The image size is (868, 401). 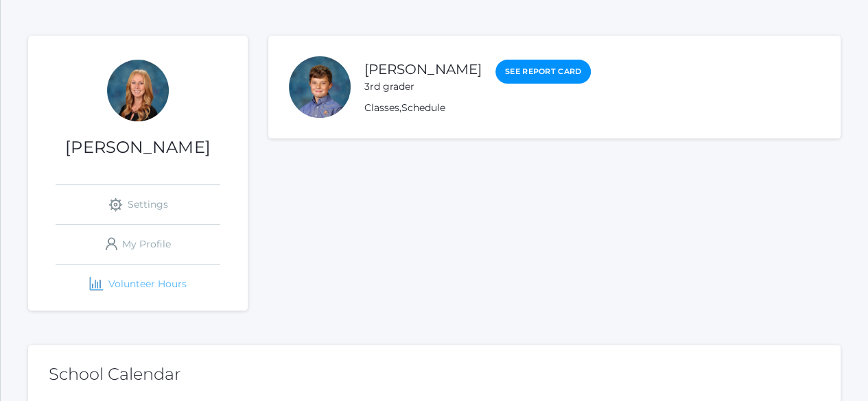 I want to click on a: Classes, so click(x=382, y=108).